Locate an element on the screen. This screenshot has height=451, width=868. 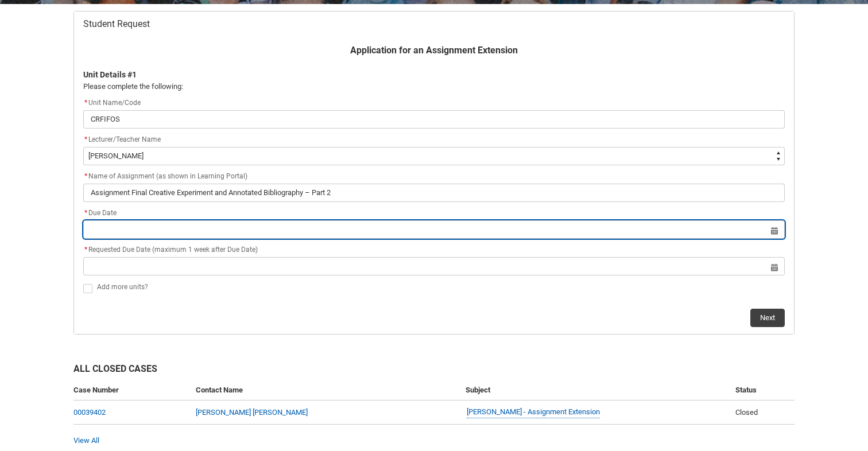
span: Student Request is located at coordinates (116, 24).